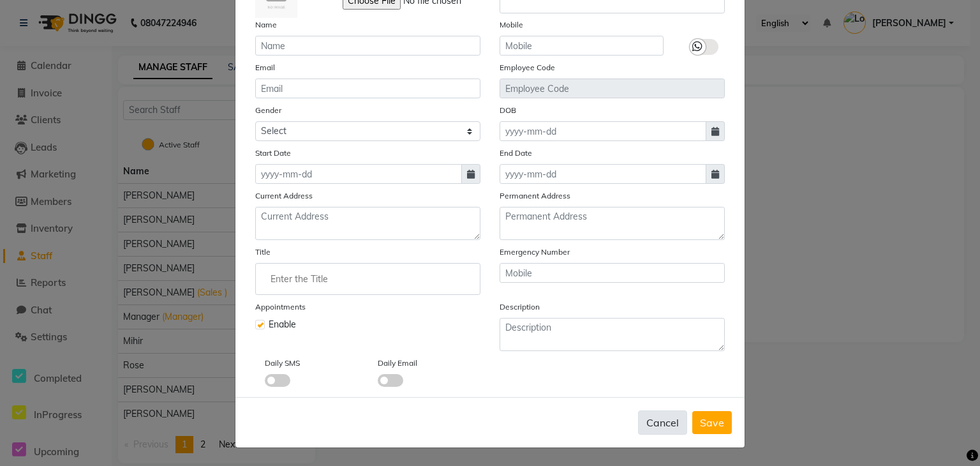 The width and height of the screenshot is (980, 466). Describe the element at coordinates (282, 324) in the screenshot. I see `span: Enable` at that location.